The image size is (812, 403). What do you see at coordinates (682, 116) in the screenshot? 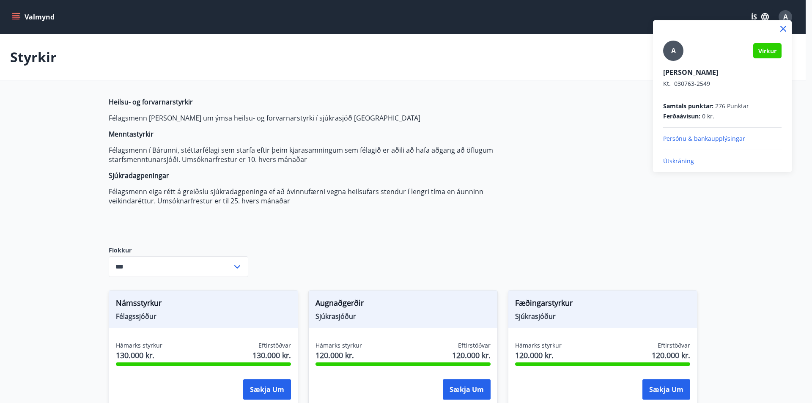
I see `span: Ferðaávísun :` at bounding box center [682, 116].